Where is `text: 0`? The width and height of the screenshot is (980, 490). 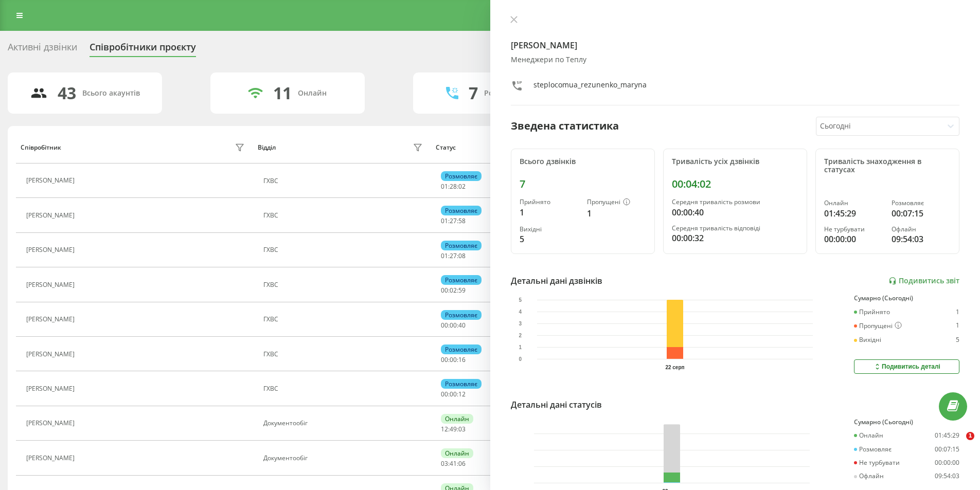
text: 0 is located at coordinates (520, 359).